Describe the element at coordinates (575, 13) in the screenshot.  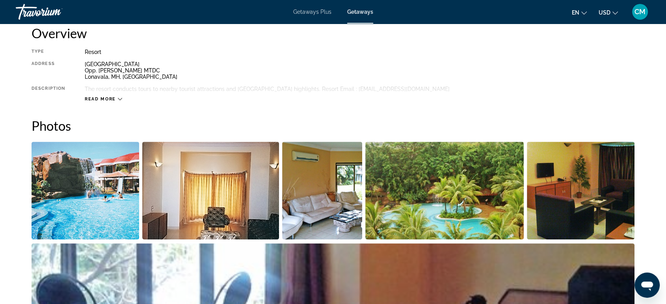
I see `span: en` at that location.